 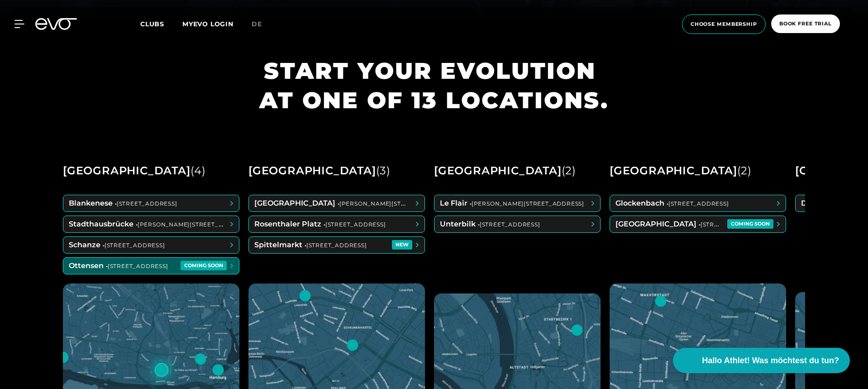 What do you see at coordinates (262, 24) in the screenshot?
I see `a: de` at bounding box center [262, 24].